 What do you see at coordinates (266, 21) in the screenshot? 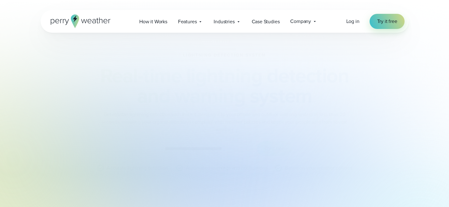
I see `a: Case Studies` at bounding box center [266, 21].